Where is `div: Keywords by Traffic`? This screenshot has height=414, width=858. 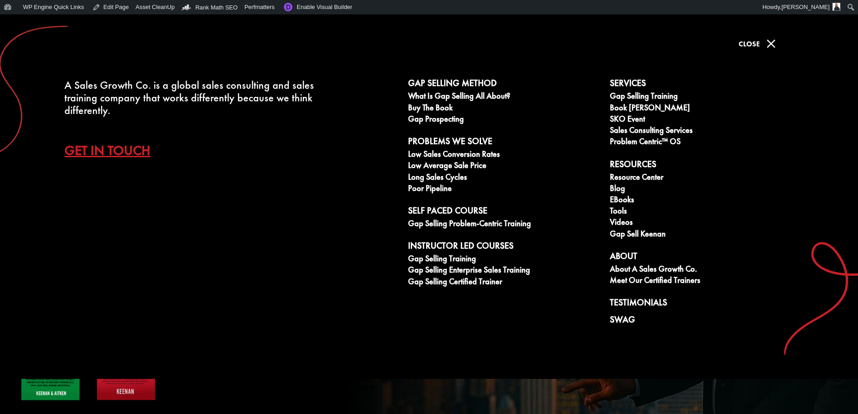
div: Keywords by Traffic is located at coordinates (126, 60).